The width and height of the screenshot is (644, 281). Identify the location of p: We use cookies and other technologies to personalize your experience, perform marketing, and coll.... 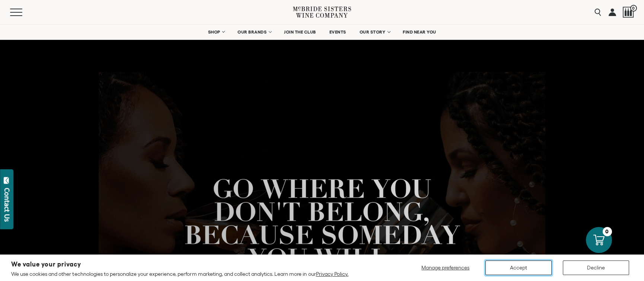
(180, 274).